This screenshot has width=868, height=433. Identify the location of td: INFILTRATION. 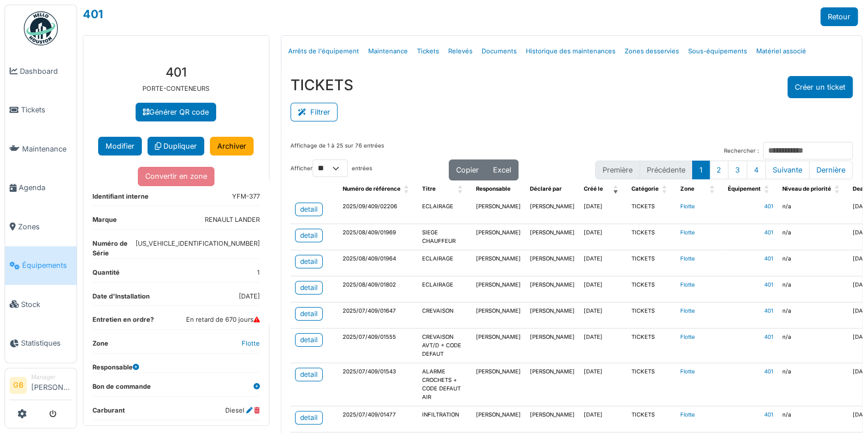
(444, 419).